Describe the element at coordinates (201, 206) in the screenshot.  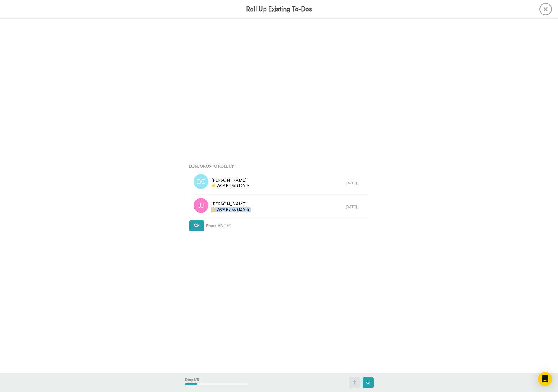
I see `img: jj.png` at that location.